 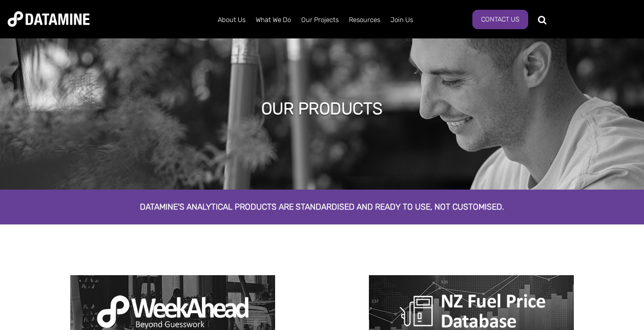 I want to click on img: Datamine, so click(x=49, y=19).